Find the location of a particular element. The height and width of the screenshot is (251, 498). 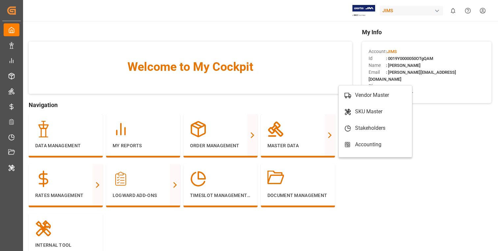

span: Id is located at coordinates (377, 58).